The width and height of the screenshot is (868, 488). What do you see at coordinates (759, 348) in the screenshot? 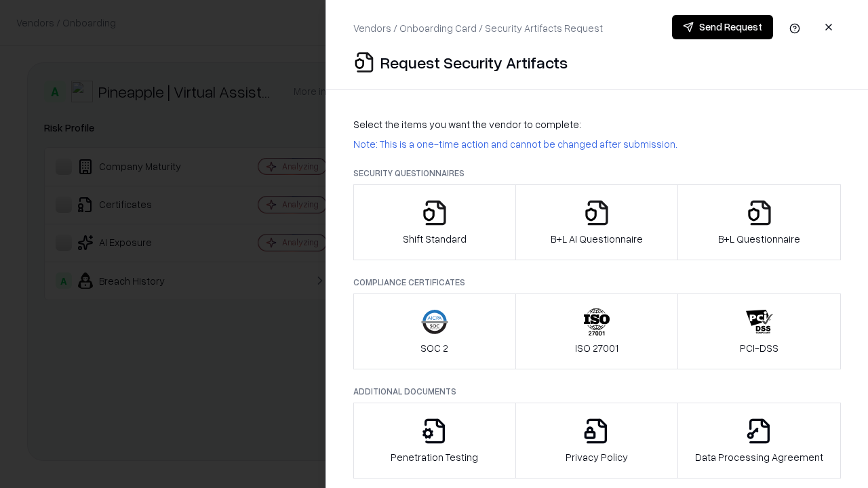
I see `p: PCI-DSS` at bounding box center [759, 348].